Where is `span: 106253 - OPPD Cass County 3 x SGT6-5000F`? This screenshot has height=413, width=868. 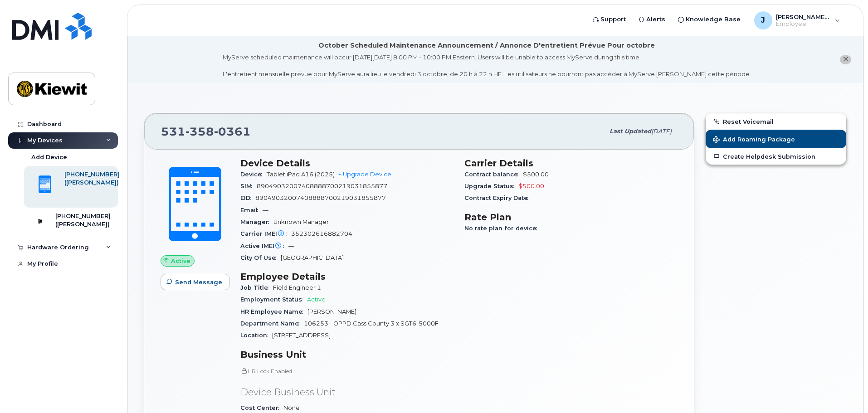 span: 106253 - OPPD Cass County 3 x SGT6-5000F is located at coordinates (371, 323).